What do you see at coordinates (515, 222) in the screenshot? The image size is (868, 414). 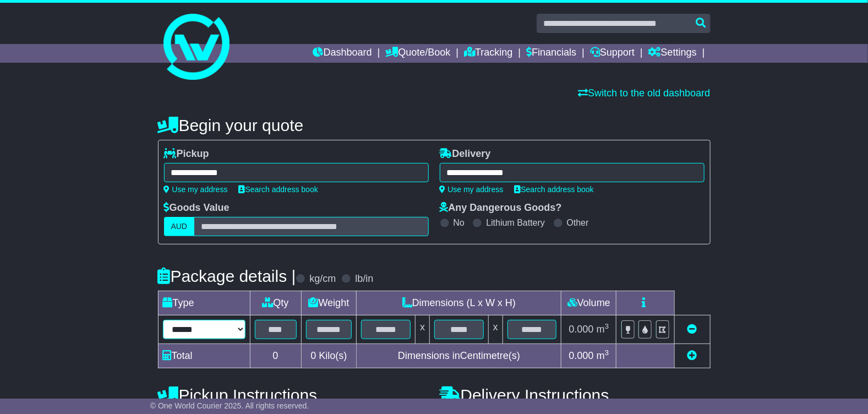 I see `label: Lithium Battery` at bounding box center [515, 222].